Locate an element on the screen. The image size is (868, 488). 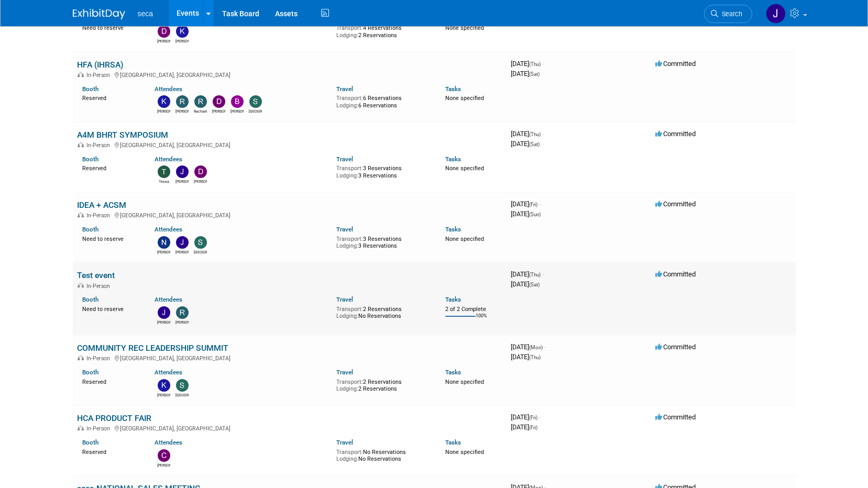
div: Need to reserve is located at coordinates (111, 238).